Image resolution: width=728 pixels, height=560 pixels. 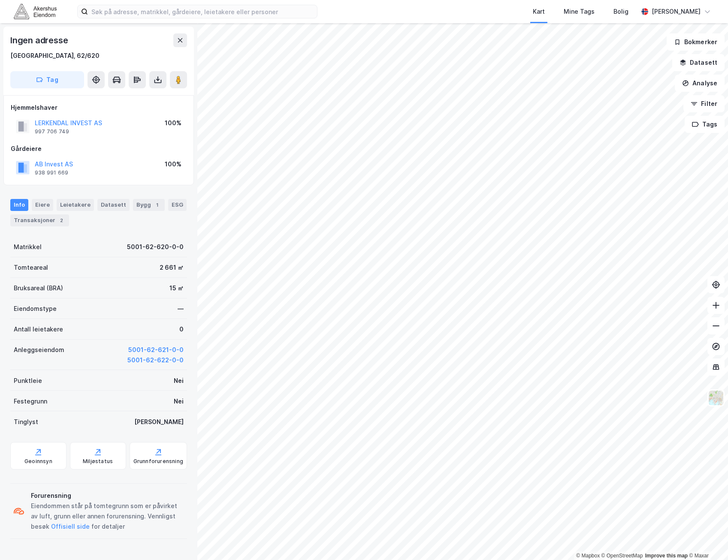 I want to click on div: 5001-62-620-0-0, so click(x=155, y=247).